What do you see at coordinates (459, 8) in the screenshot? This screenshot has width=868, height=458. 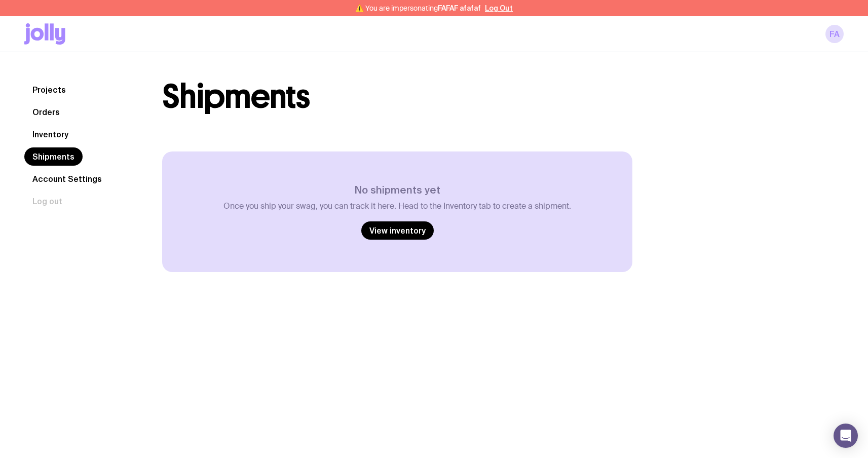 I see `span: FAFAF afafaf` at bounding box center [459, 8].